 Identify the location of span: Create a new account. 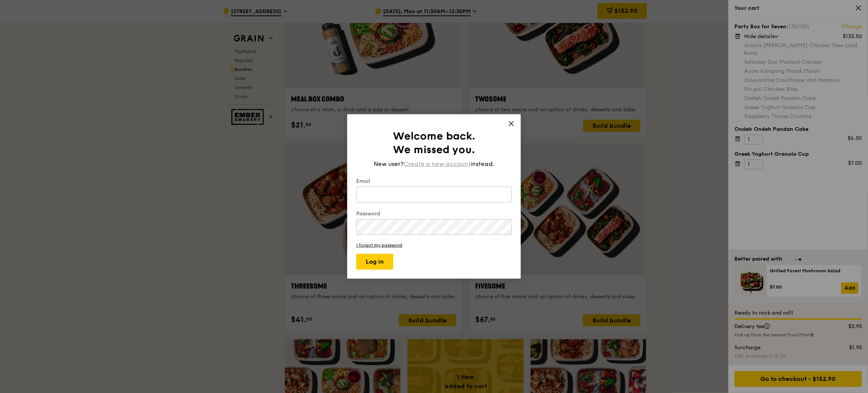
(437, 164).